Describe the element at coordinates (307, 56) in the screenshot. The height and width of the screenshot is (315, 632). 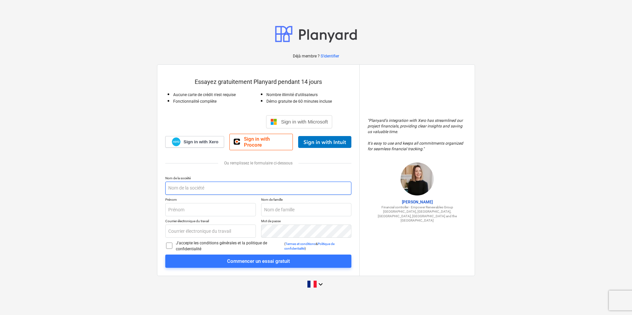
I see `p: Déjà membre ?` at that location.